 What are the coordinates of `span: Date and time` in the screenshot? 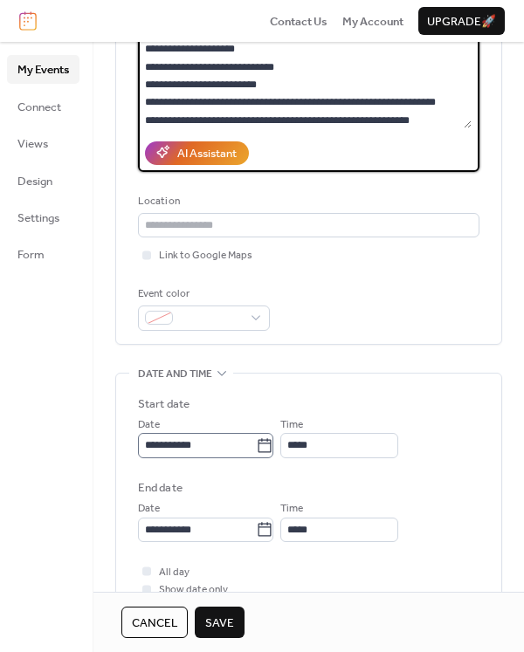 It's located at (175, 374).